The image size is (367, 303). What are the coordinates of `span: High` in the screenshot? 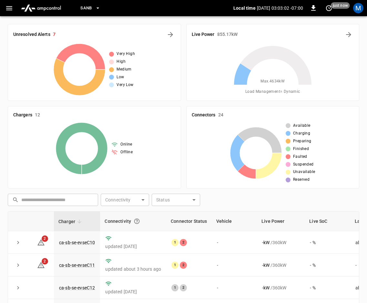 It's located at (121, 62).